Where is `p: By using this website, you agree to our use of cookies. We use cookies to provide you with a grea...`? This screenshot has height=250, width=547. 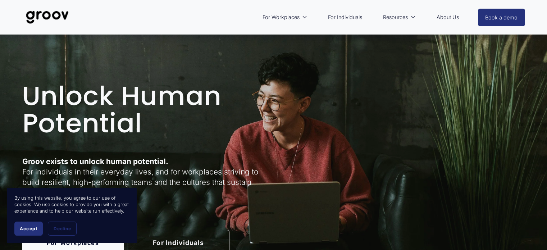 p: By using this website, you agree to our use of cookies. We use cookies to provide you with a grea... is located at coordinates (72, 205).